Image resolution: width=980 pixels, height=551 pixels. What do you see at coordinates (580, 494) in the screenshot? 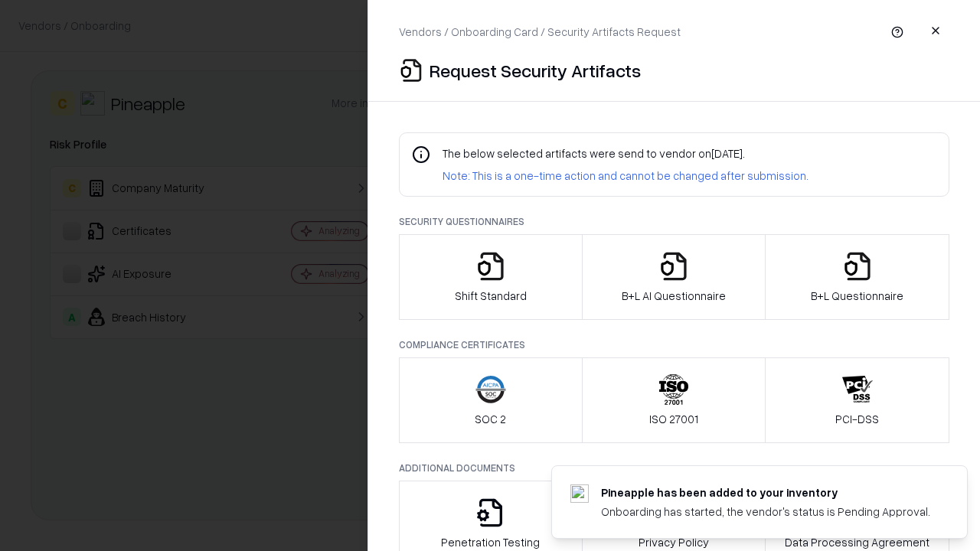
I see `img: pineappleenergy.com` at bounding box center [580, 494].